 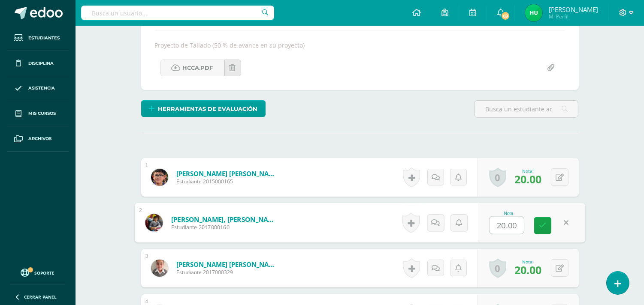 I want to click on a: Soporte, so click(x=38, y=272).